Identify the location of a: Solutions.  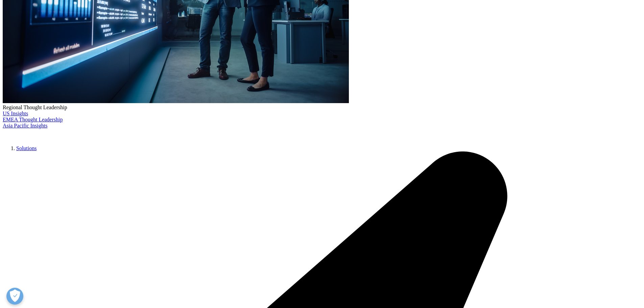
(26, 148).